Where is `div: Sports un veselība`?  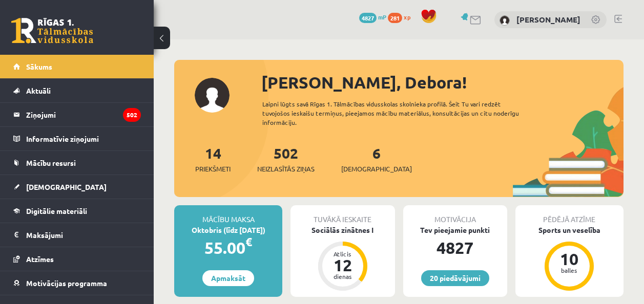 div: Sports un veselība is located at coordinates (570, 230).